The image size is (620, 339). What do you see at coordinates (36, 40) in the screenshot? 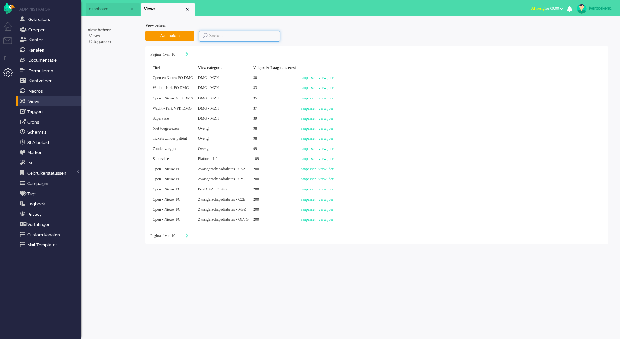
I see `span: Klanten` at bounding box center [36, 40].